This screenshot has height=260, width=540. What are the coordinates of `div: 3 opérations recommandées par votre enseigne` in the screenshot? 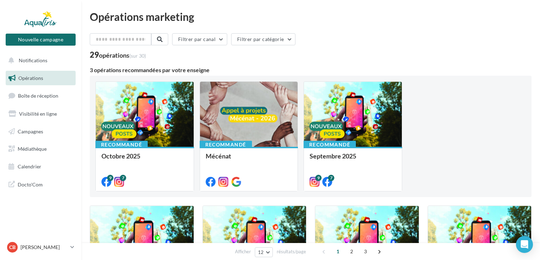 It's located at (310, 70).